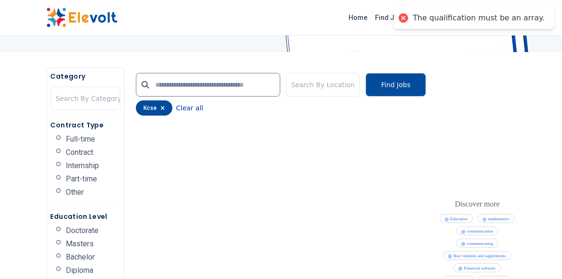 This screenshot has width=562, height=279. Describe the element at coordinates (58, 190) in the screenshot. I see `input: Other` at that location.